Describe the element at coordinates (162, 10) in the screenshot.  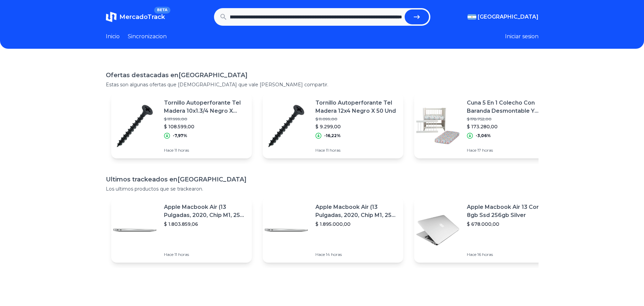
I see `span: BETA` at that location.